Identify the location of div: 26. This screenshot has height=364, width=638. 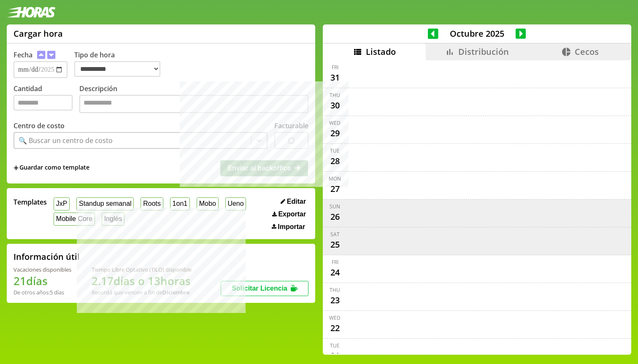
(335, 217).